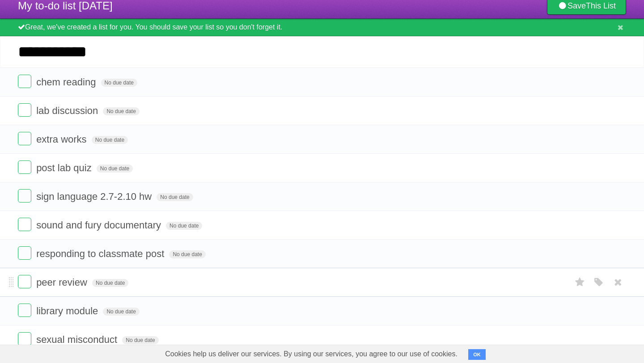  I want to click on label: Star task, so click(580, 282).